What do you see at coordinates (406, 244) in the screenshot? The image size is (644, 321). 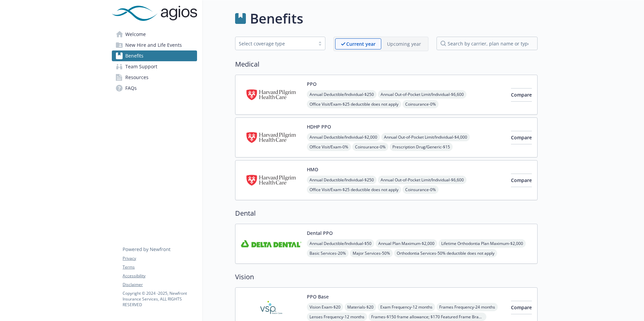 I see `span: Annual Plan Maximum - $2,000` at bounding box center [406, 244].